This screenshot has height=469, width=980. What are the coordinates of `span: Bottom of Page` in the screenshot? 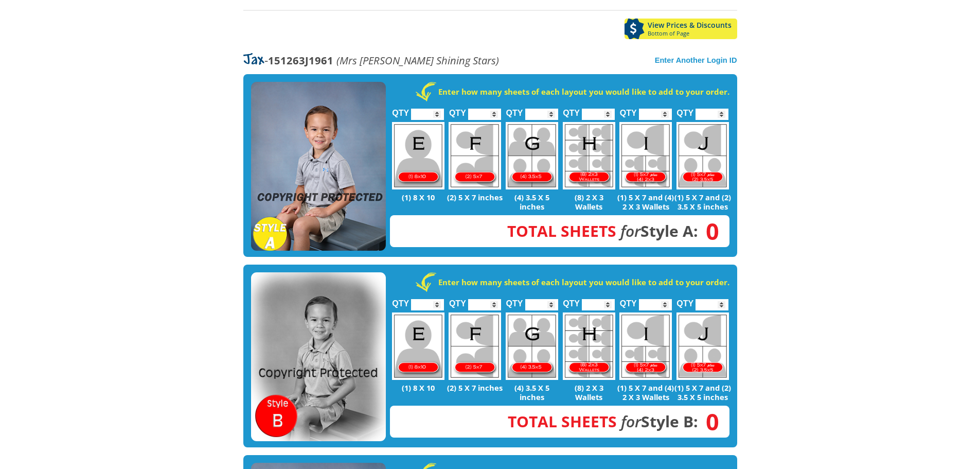 It's located at (692, 33).